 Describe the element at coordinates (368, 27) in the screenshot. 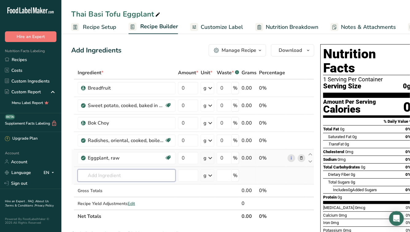

I see `span: Notes & Attachments` at that location.